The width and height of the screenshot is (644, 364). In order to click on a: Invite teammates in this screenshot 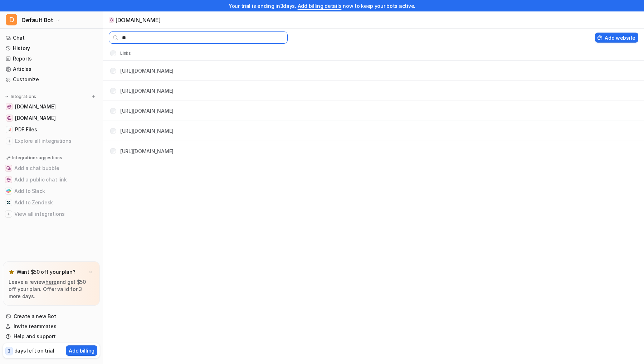, I will do `click(51, 326)`.